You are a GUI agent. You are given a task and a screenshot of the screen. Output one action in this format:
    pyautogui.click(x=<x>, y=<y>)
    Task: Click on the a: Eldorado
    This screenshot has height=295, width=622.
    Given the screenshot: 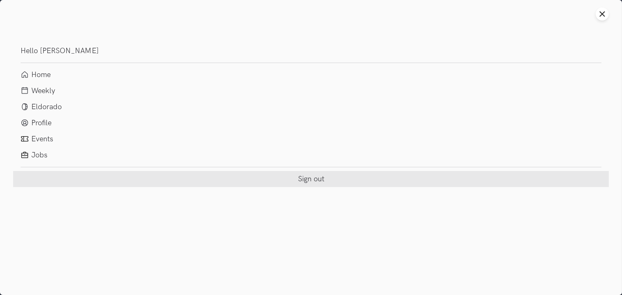 What is the action you would take?
    pyautogui.click(x=46, y=107)
    